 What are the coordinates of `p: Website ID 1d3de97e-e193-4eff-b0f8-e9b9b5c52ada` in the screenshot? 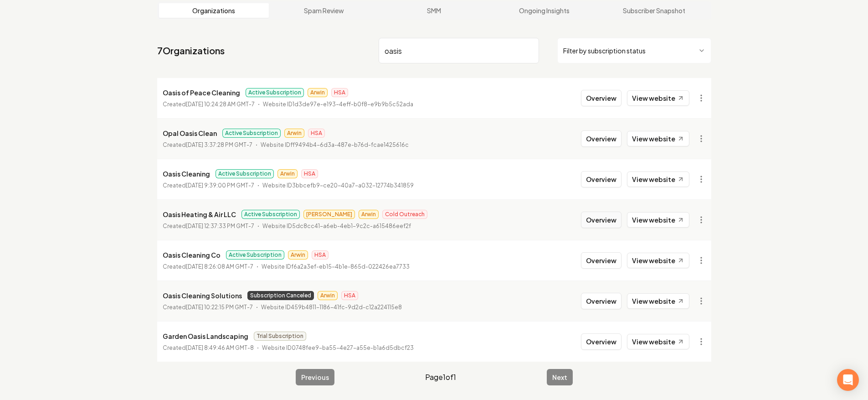 It's located at (338, 104).